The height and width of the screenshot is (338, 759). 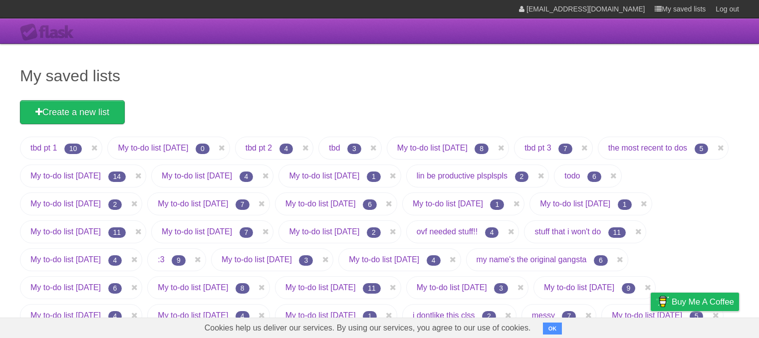 What do you see at coordinates (72, 112) in the screenshot?
I see `a: Create a new list` at bounding box center [72, 112].